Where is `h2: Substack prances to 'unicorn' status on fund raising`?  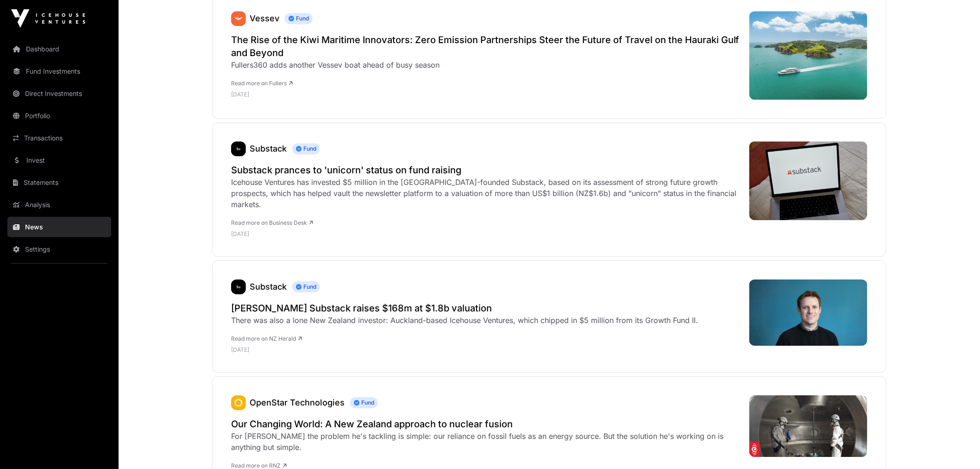 h2: Substack prances to 'unicorn' status on fund raising is located at coordinates (485, 170).